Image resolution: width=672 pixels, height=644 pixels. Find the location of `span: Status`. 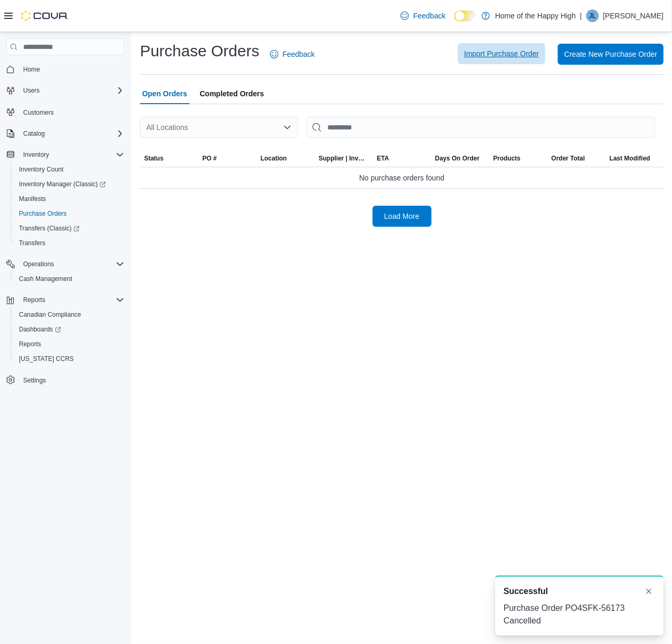

span: Status is located at coordinates (154, 158).